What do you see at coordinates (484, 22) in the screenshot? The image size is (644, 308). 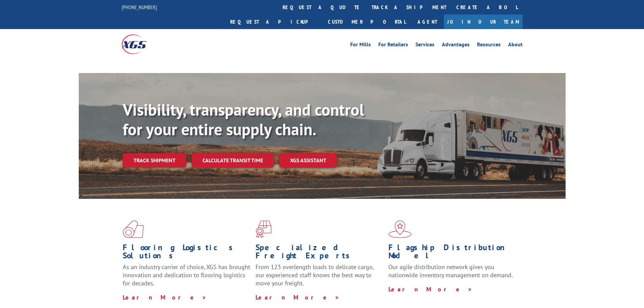 I see `a: Join Our Team` at bounding box center [484, 22].